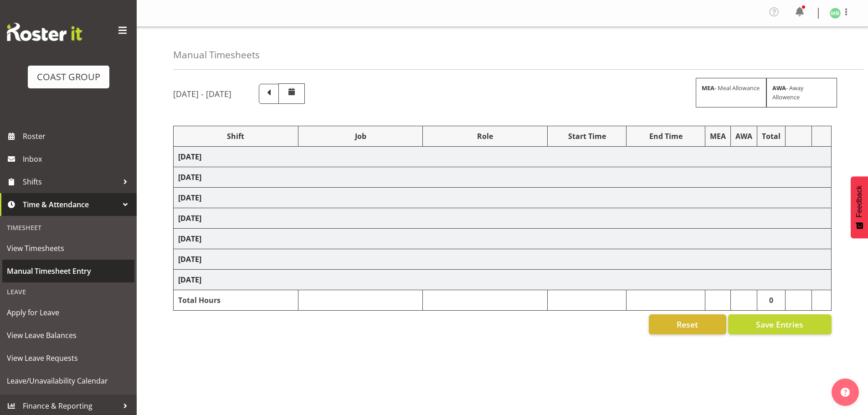 Image resolution: width=868 pixels, height=415 pixels. I want to click on div: End Time, so click(666, 136).